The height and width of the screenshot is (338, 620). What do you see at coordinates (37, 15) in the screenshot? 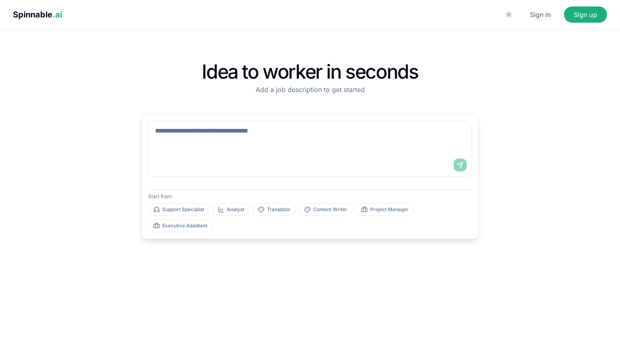
I see `span: Spinnable` at bounding box center [37, 15].